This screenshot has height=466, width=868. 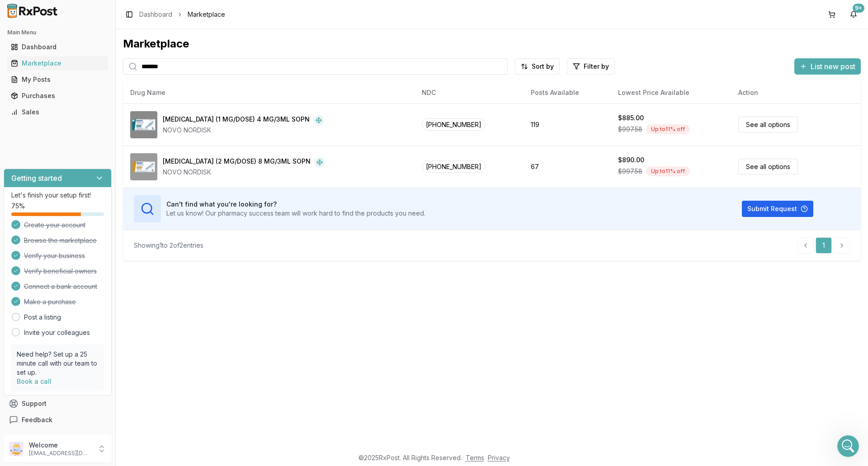 What do you see at coordinates (57, 96) in the screenshot?
I see `a: Purchases` at bounding box center [57, 96].